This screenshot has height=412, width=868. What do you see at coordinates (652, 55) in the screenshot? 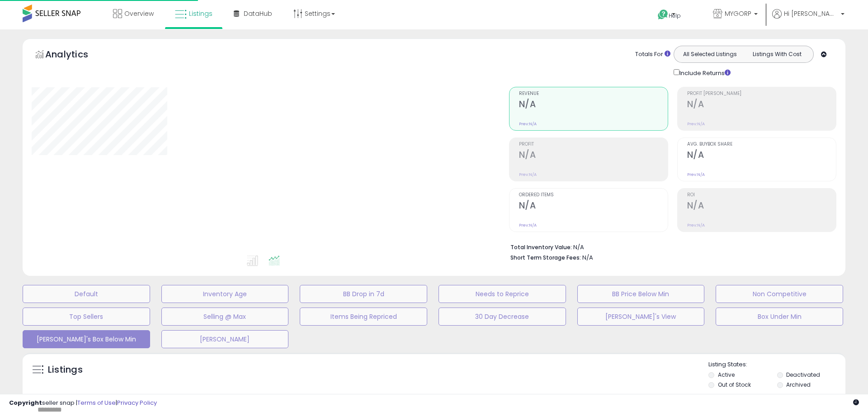
I see `div: Totals For` at bounding box center [652, 55].